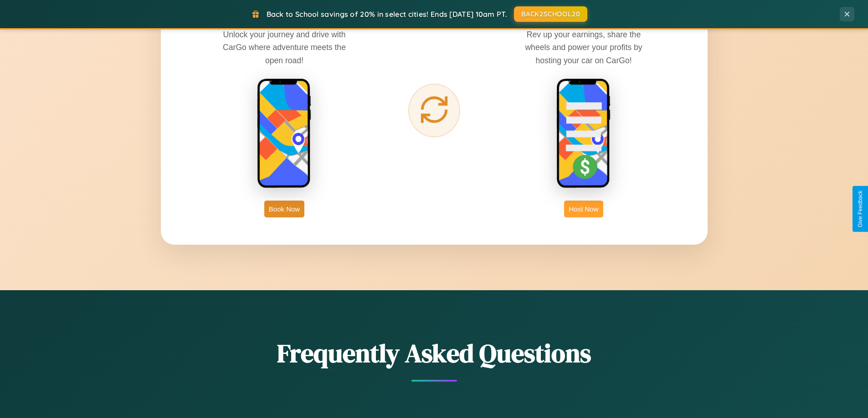  What do you see at coordinates (583, 209) in the screenshot?
I see `button: Host Now` at bounding box center [583, 209].